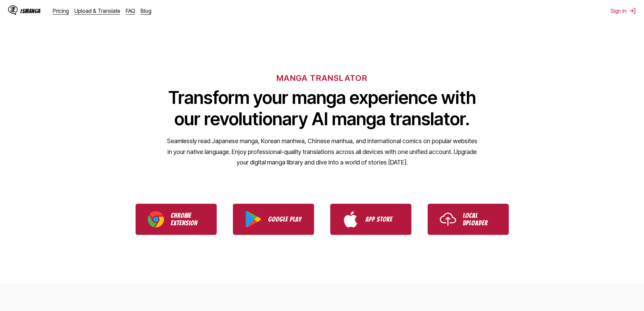 Image resolution: width=644 pixels, height=311 pixels. I want to click on a: Download IsManga from Google Play, so click(273, 219).